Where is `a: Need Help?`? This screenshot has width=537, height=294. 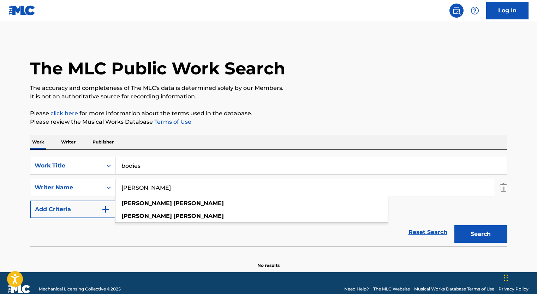
a: Need Help? is located at coordinates (357, 290).